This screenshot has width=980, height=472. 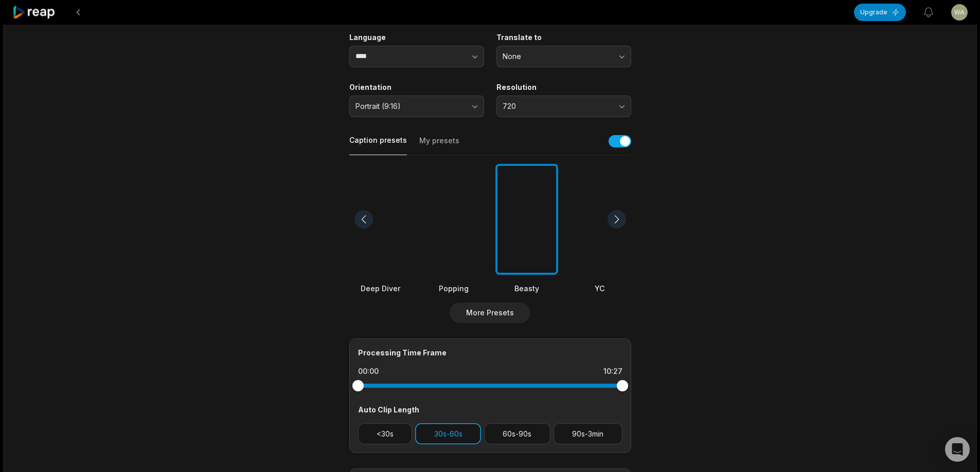 I want to click on label: Orientation, so click(x=417, y=88).